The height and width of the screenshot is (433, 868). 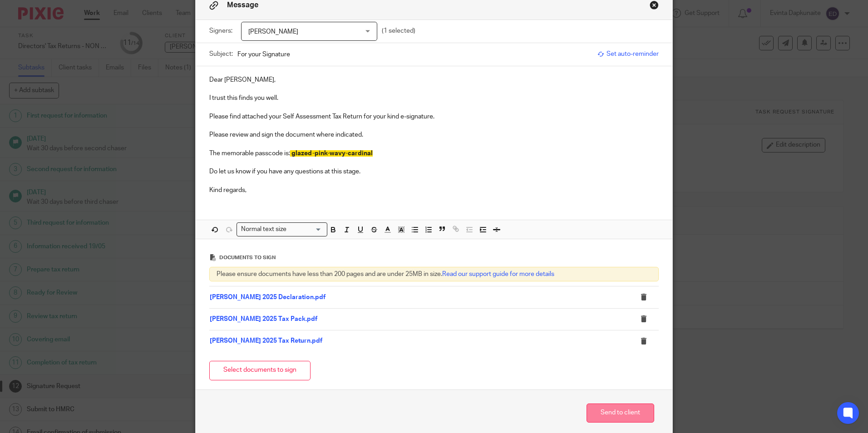 I want to click on span: Documents to sign, so click(x=247, y=257).